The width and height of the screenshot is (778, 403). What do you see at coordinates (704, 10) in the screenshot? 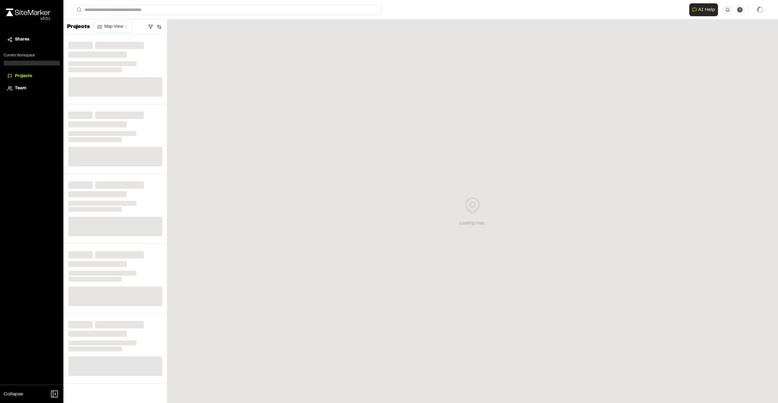
I see `button: Open AI Assistant` at bounding box center [704, 10].